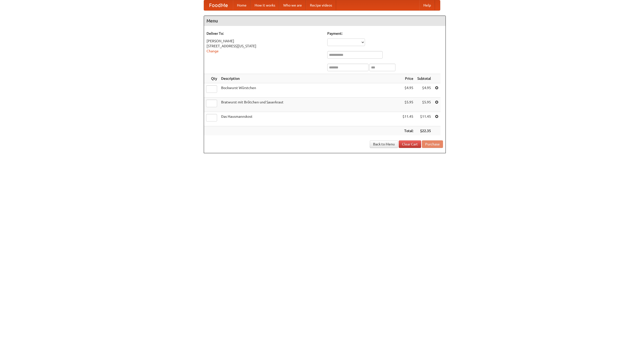  Describe the element at coordinates (218, 5) in the screenshot. I see `a: FoodMe` at that location.